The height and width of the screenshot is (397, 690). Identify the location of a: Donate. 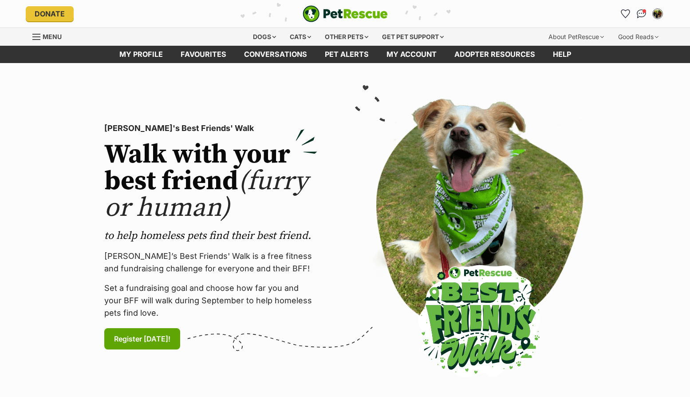
(50, 14).